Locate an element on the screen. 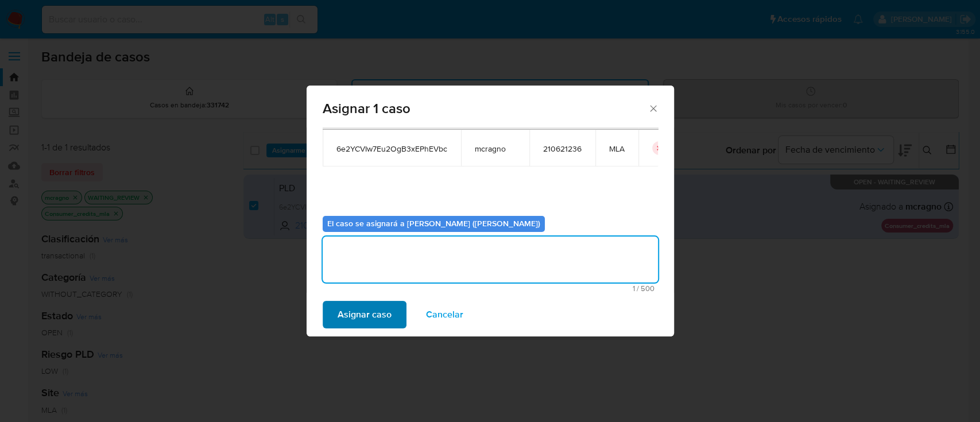  button: Cancelar is located at coordinates (444, 314).